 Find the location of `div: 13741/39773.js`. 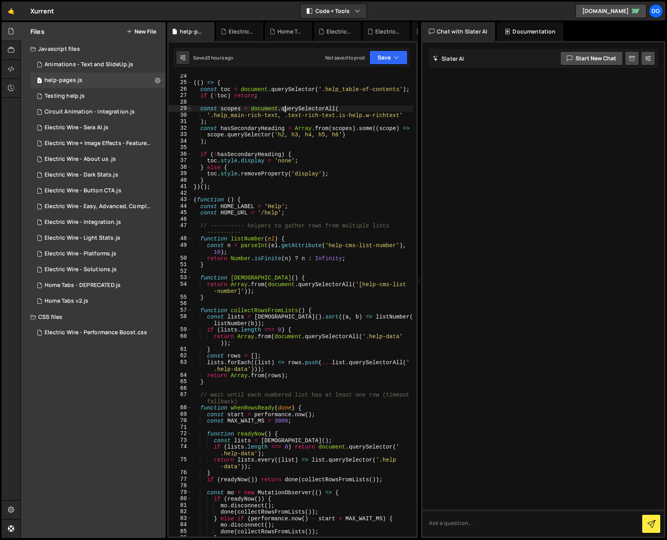

div: 13741/39773.js is located at coordinates (98, 175).